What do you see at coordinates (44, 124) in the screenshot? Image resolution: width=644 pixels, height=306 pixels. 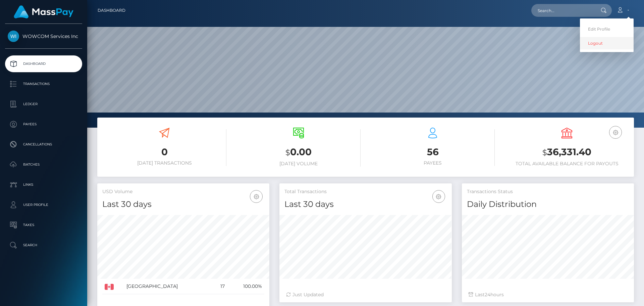 I see `p: Payees` at bounding box center [44, 124].